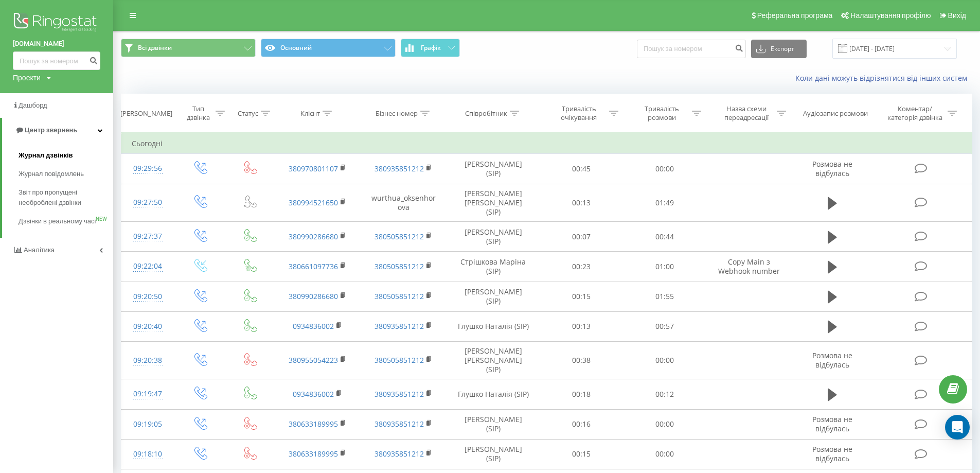 This screenshot has width=980, height=473. Describe the element at coordinates (664, 266) in the screenshot. I see `td: 01:00` at that location.